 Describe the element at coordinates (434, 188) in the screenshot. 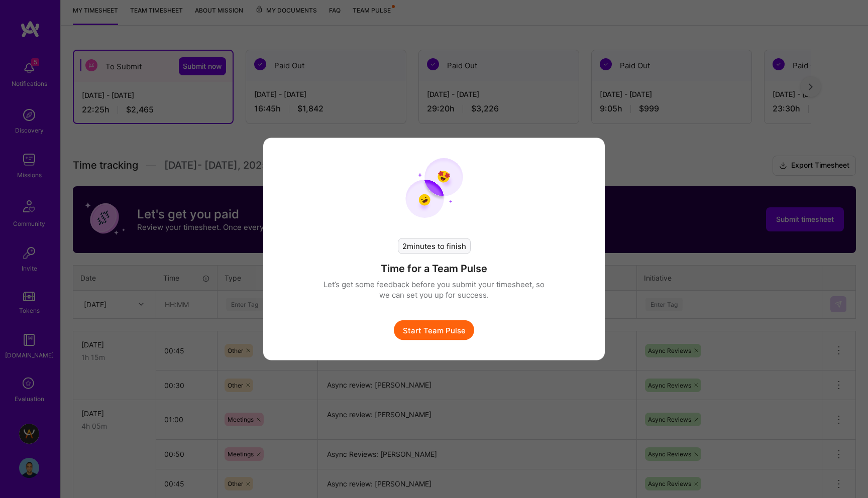

I see `img: team pulse start` at that location.